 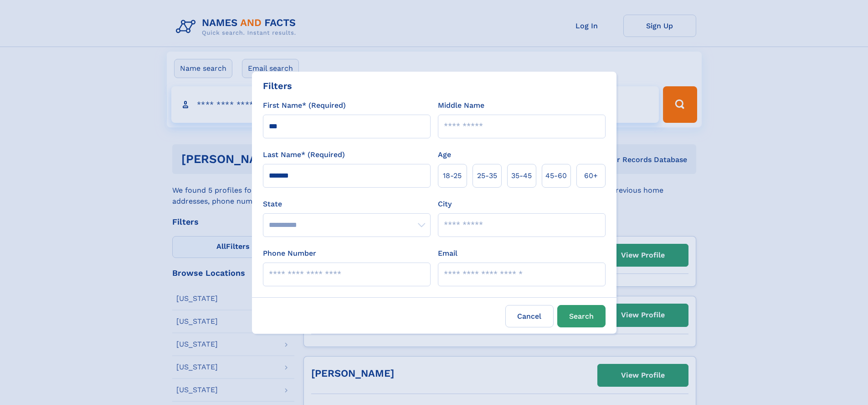 What do you see at coordinates (277, 86) in the screenshot?
I see `div: Filters` at bounding box center [277, 86].